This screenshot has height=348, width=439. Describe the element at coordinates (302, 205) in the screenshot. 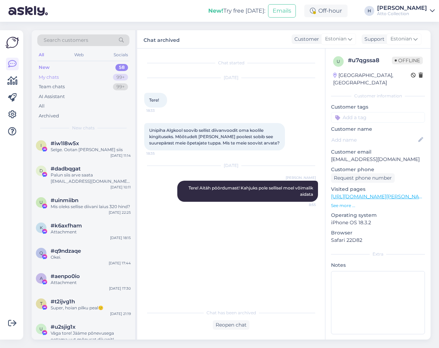

I see `span: 8:55` at that location.